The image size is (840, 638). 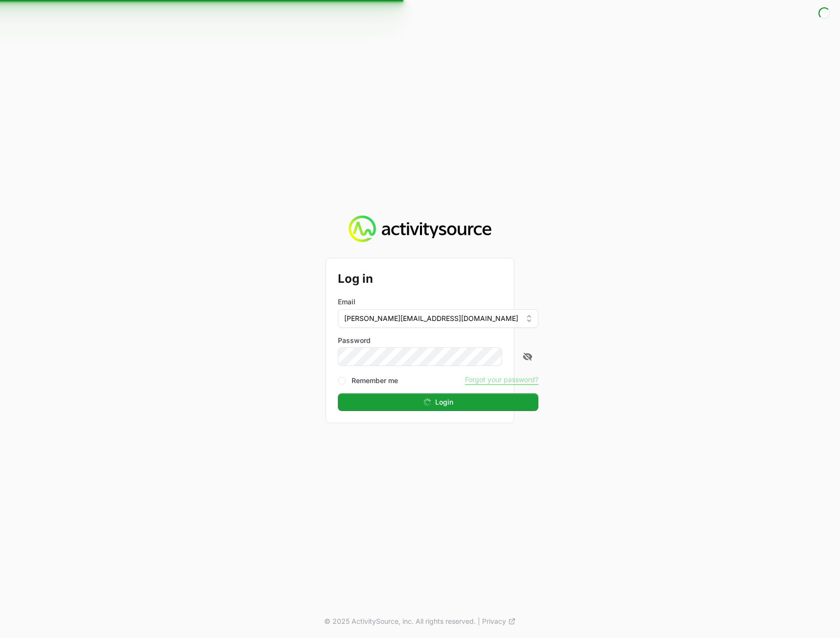 What do you see at coordinates (438, 402) in the screenshot?
I see `button: Login` at bounding box center [438, 402].